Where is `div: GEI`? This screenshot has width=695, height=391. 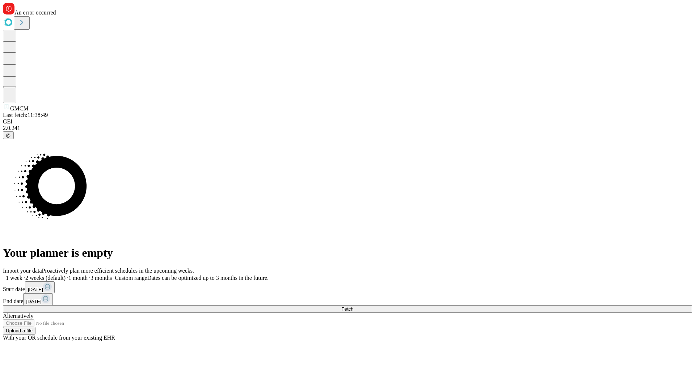
div: GEI is located at coordinates (348, 122).